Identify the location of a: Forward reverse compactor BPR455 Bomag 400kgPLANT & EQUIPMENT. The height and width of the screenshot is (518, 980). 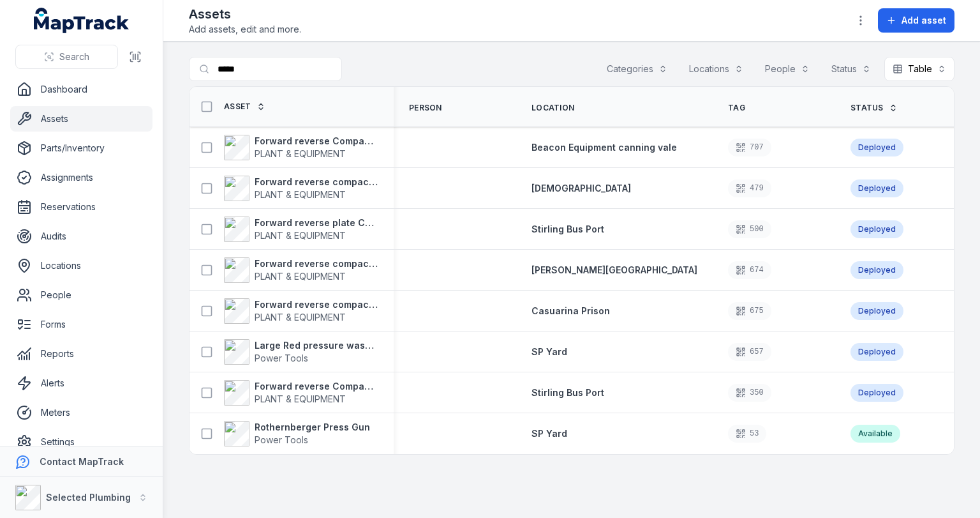
(302, 188).